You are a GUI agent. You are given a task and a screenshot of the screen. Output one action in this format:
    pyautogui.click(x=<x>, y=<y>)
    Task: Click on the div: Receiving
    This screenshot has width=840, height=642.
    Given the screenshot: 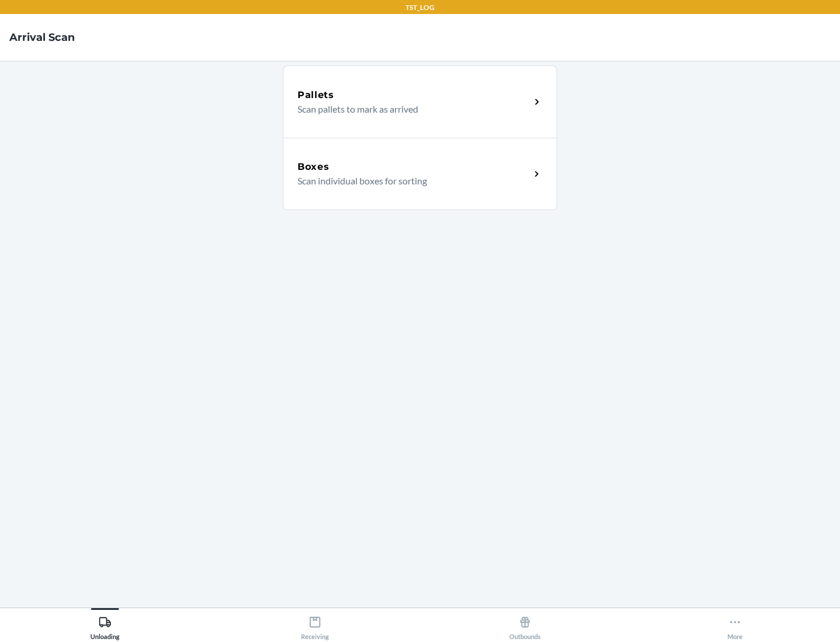 What is the action you would take?
    pyautogui.click(x=315, y=625)
    